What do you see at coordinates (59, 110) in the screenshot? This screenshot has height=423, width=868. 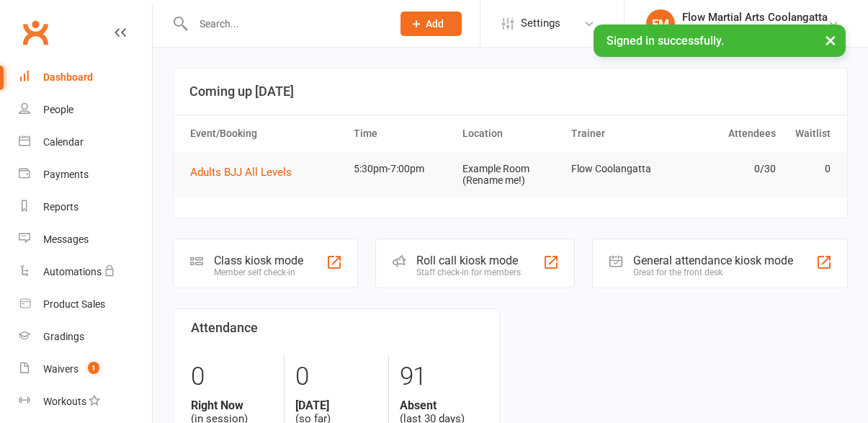 I see `div: People` at bounding box center [59, 110].